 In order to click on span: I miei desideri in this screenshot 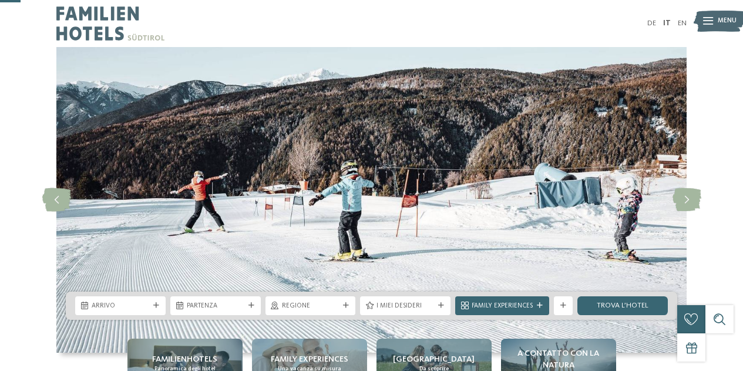, I will do `click(406, 306)`.